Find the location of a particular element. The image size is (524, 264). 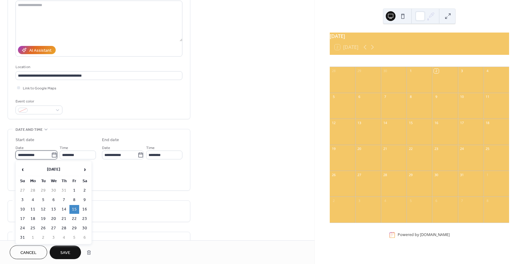

td: 11 is located at coordinates (33, 209).